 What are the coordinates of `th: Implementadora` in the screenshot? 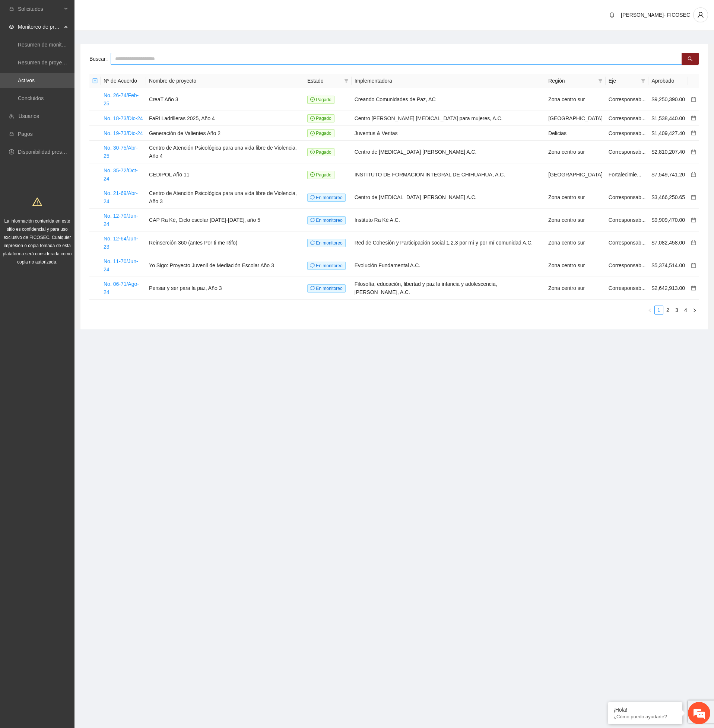 It's located at (449, 80).